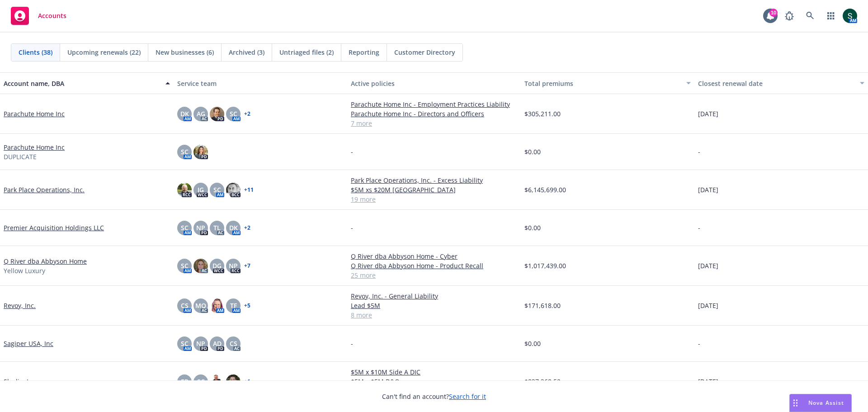 This screenshot has height=412, width=868. Describe the element at coordinates (795, 403) in the screenshot. I see `div: Drag to move` at that location.